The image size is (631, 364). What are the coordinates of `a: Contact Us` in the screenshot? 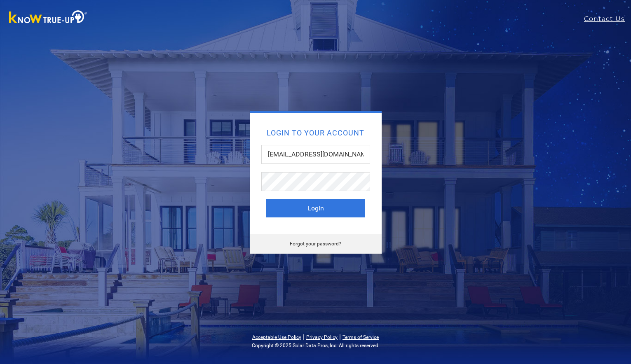 It's located at (607, 19).